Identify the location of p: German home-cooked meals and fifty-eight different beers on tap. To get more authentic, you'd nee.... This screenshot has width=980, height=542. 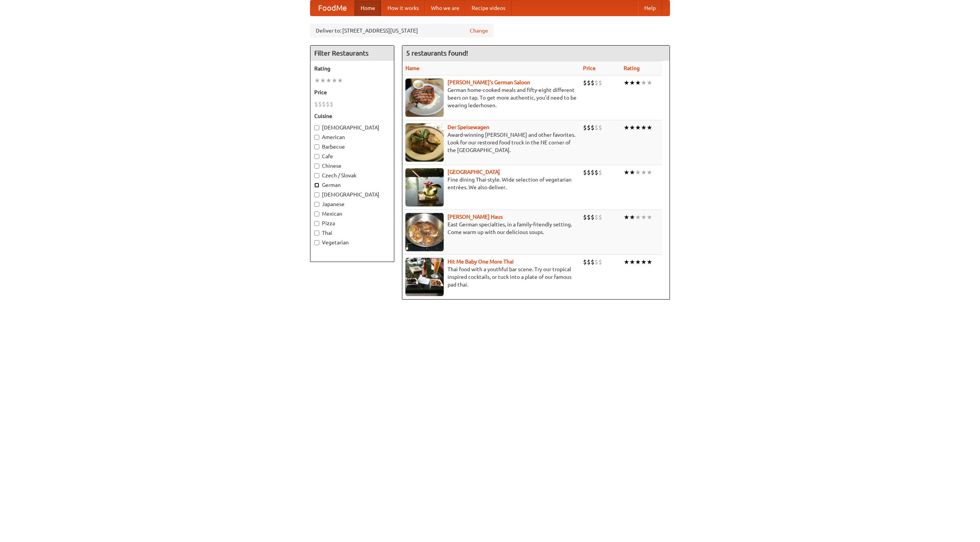
(491, 97).